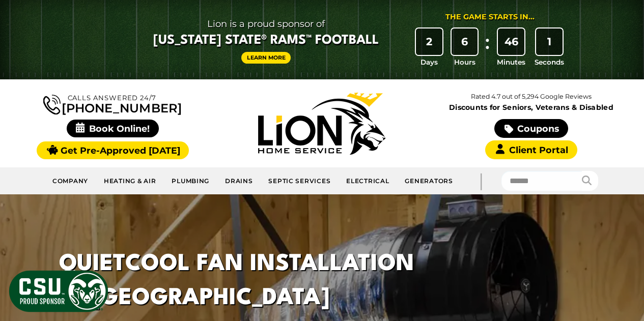 The image size is (644, 321). Describe the element at coordinates (90, 40) in the screenshot. I see `img: CSU Rams logo` at that location.